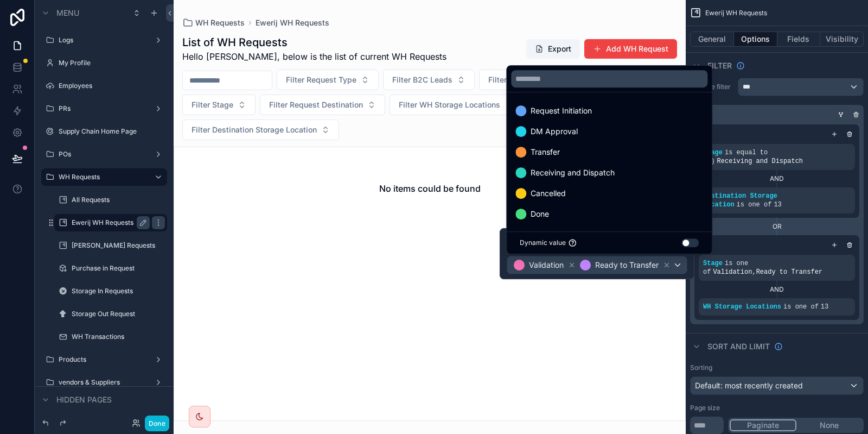 This screenshot has width=868, height=434. What do you see at coordinates (799, 39) in the screenshot?
I see `button: Fields` at bounding box center [799, 39].